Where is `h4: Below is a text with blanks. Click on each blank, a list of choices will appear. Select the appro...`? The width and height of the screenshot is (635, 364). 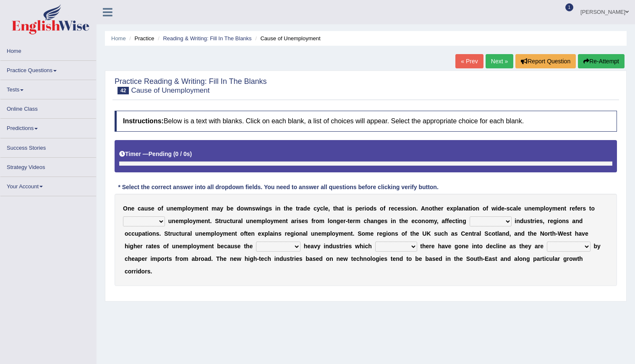
h4: Below is a text with blanks. Click on each blank, a list of choices will appear. Select the appro... is located at coordinates (366, 121).